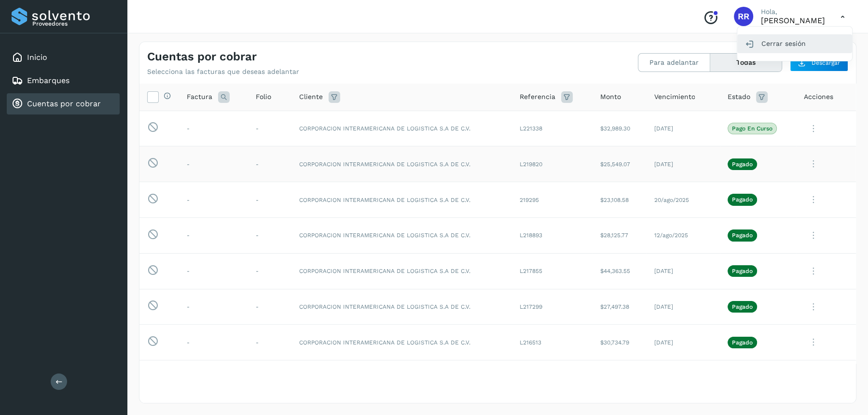  I want to click on a: Cuentas por cobrar, so click(64, 103).